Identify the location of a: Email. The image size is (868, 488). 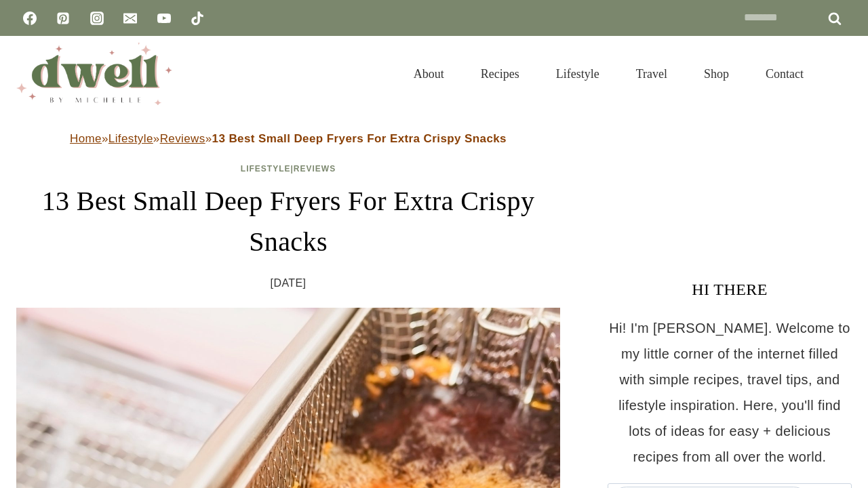
(130, 18).